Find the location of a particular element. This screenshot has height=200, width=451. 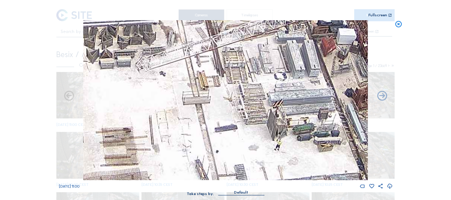

i: Back is located at coordinates (382, 96).